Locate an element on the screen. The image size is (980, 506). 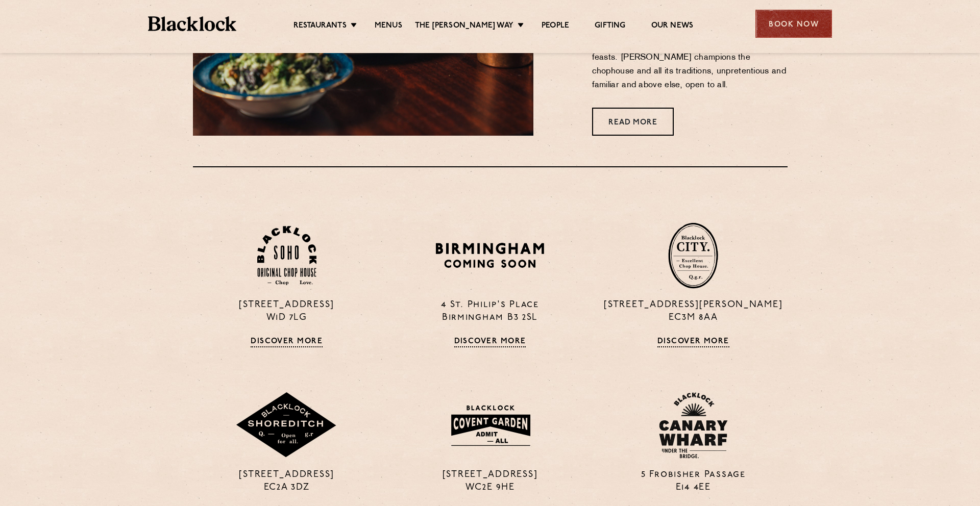
div: Book Now is located at coordinates (794, 24).